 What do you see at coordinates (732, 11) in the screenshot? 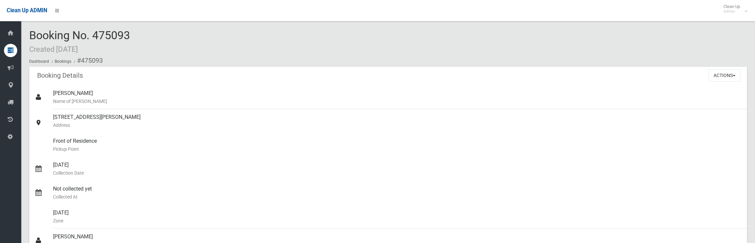
I see `small: Admin` at bounding box center [732, 11].